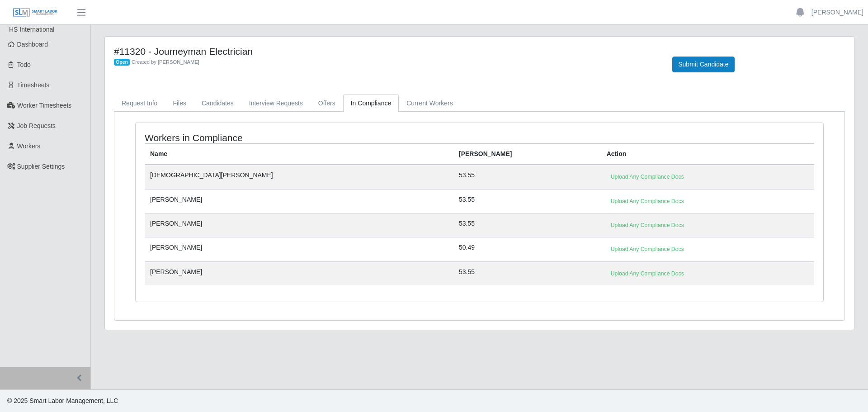 Image resolution: width=868 pixels, height=412 pixels. What do you see at coordinates (429, 103) in the screenshot?
I see `a: Current Workers` at bounding box center [429, 103].